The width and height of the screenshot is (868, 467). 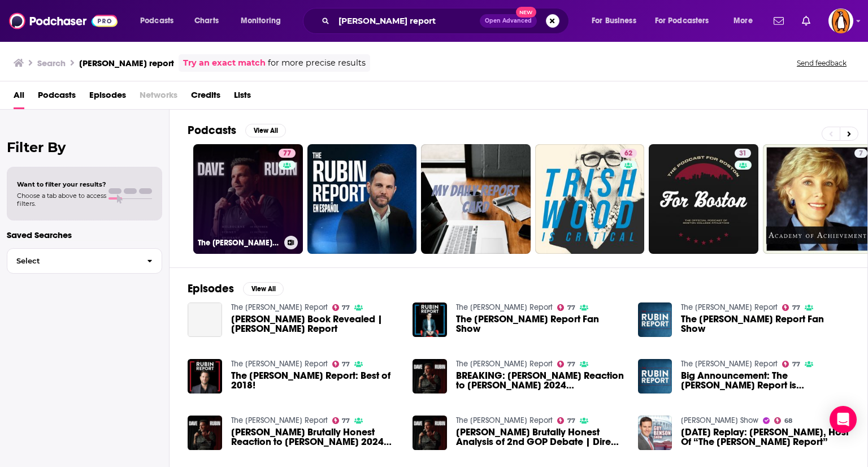 I want to click on h2: Episodes, so click(x=211, y=288).